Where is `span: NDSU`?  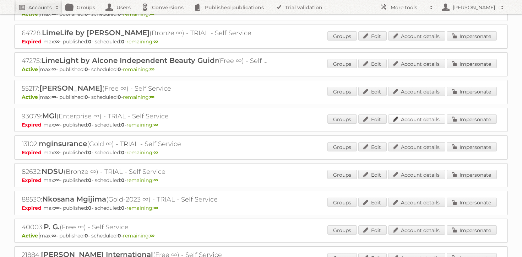
span: NDSU is located at coordinates (53, 171).